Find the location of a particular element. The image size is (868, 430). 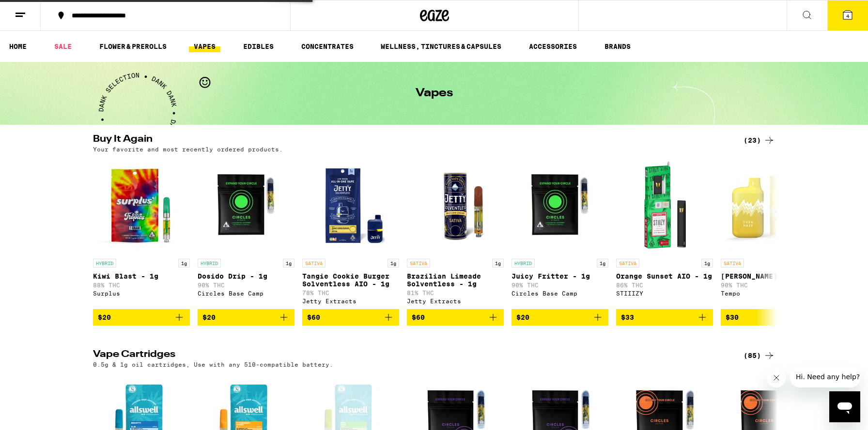

img: Jetty Extracts - Brazilian Limeade Solventless - 1g is located at coordinates (455, 206).